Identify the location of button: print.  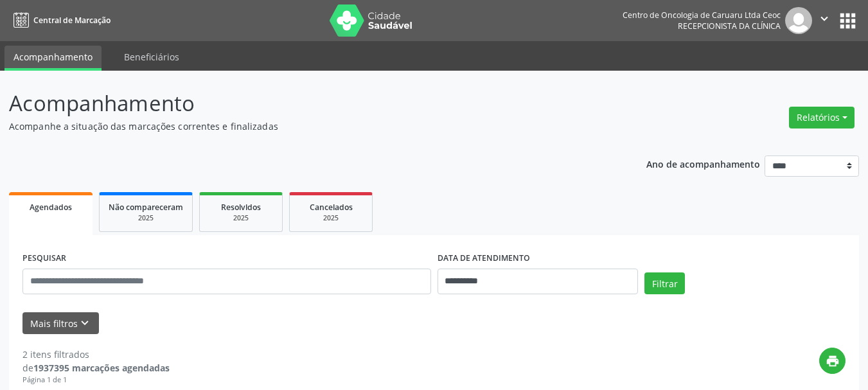
(833, 360).